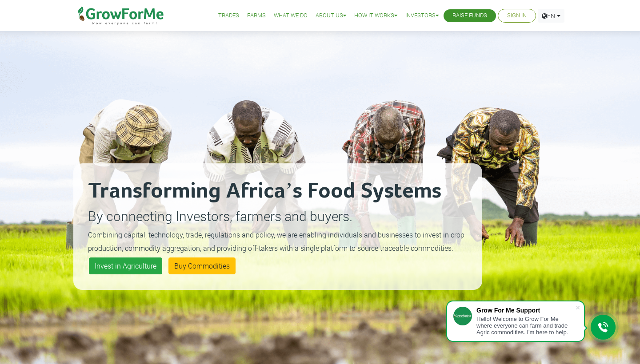  What do you see at coordinates (470, 16) in the screenshot?
I see `a: Raise Funds` at bounding box center [470, 16].